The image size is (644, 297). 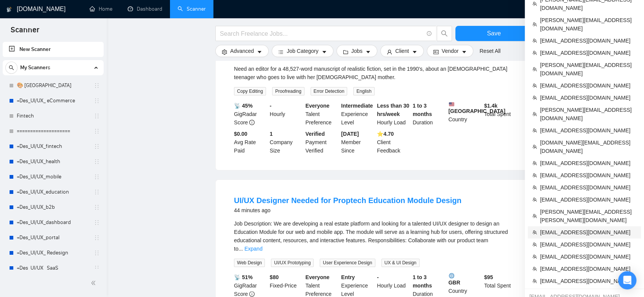 I want to click on span: UI/UX Prototyping, so click(x=292, y=263).